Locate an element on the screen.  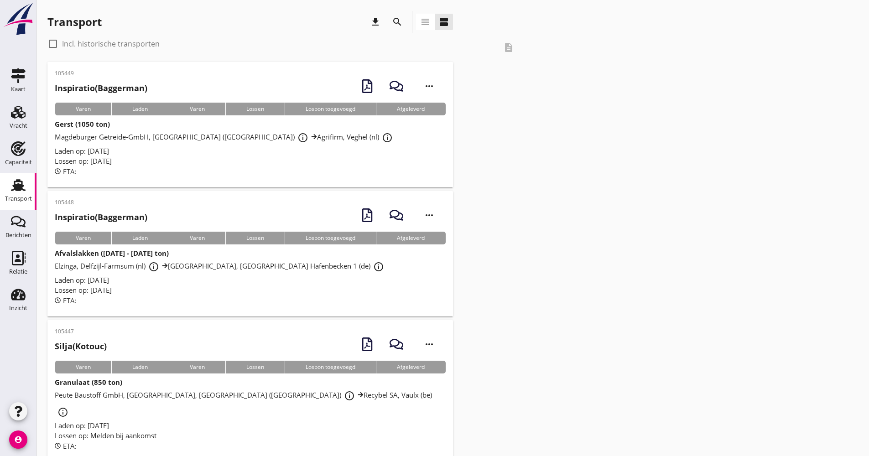
div: Kaart is located at coordinates (18, 89).